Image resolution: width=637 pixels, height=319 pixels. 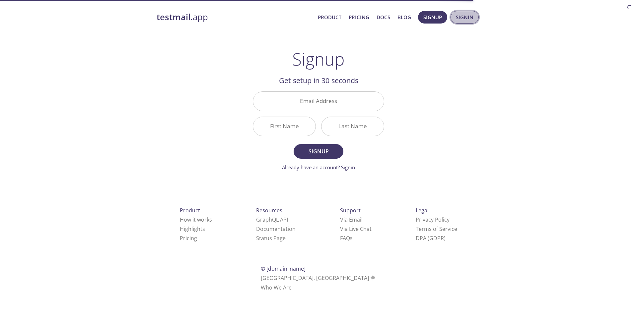 I want to click on span: Support, so click(x=350, y=211).